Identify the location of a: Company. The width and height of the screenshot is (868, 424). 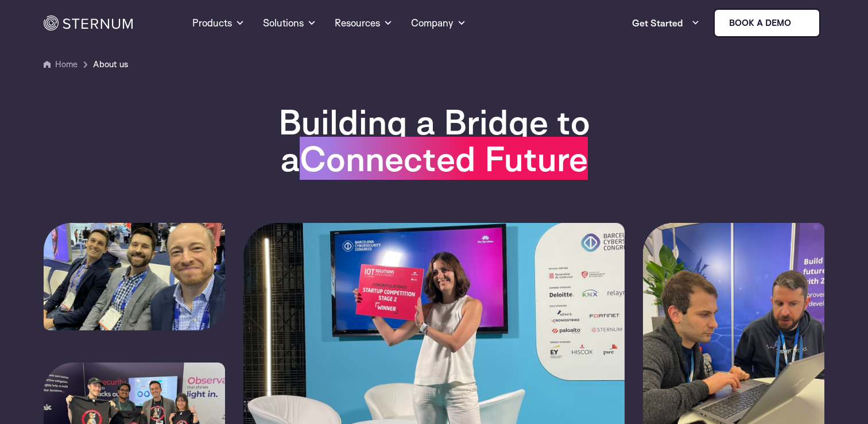
(439, 23).